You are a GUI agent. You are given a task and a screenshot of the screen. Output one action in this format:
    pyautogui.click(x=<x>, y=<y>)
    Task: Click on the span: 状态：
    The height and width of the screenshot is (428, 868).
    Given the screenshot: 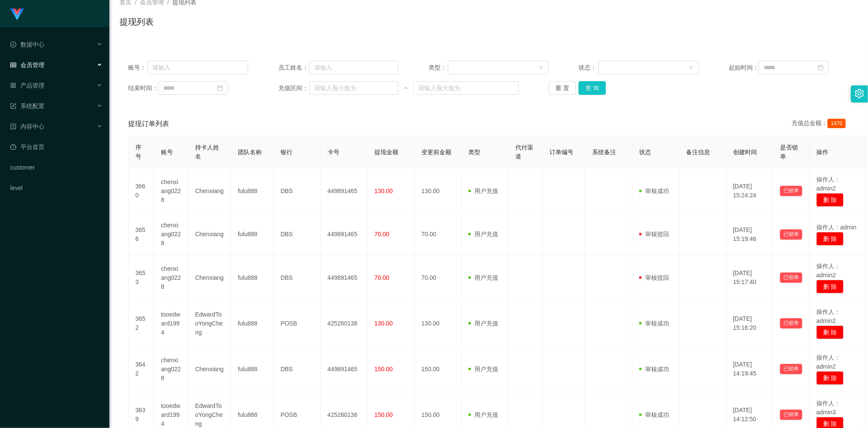 What is the action you would take?
    pyautogui.click(x=588, y=67)
    